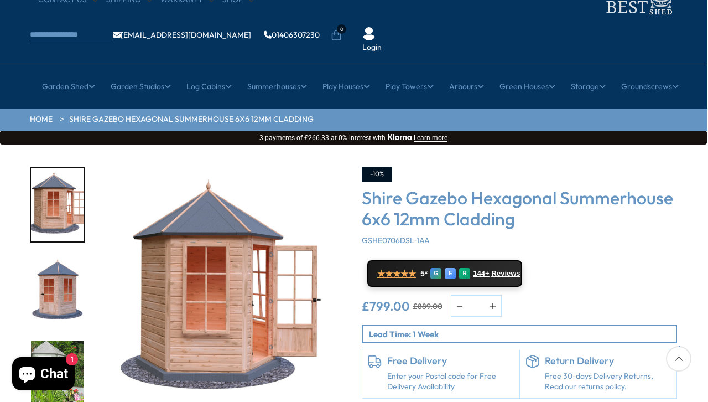 The width and height of the screenshot is (708, 402). What do you see at coordinates (192, 120) in the screenshot?
I see `a: Shire Gazebo Hexagonal Summerhouse 6x6 12mm Cladding` at bounding box center [192, 120].